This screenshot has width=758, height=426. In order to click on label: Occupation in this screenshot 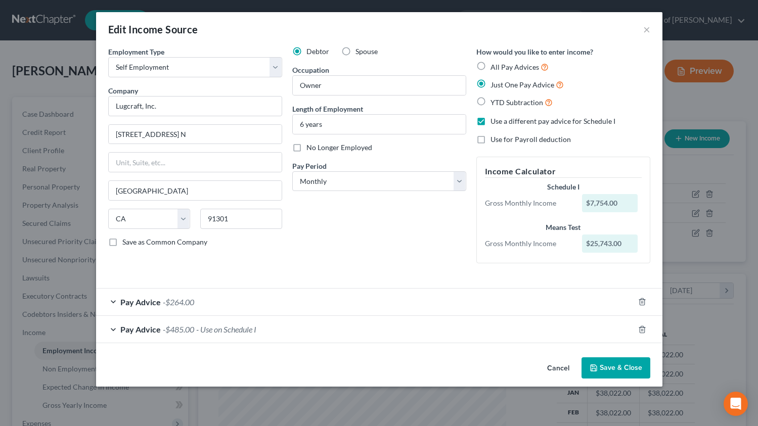, I will do `click(311, 70)`.